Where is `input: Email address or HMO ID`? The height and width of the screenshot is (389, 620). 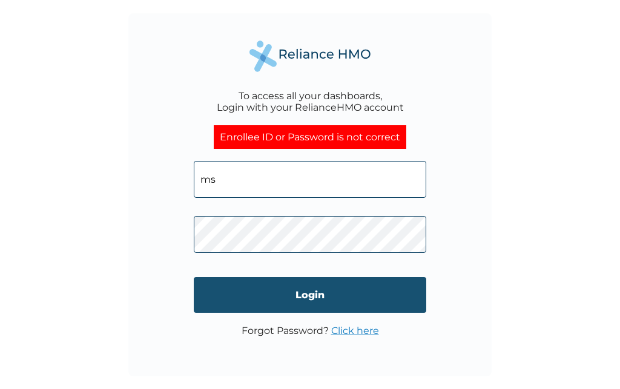
input: Email address or HMO ID is located at coordinates (310, 179).